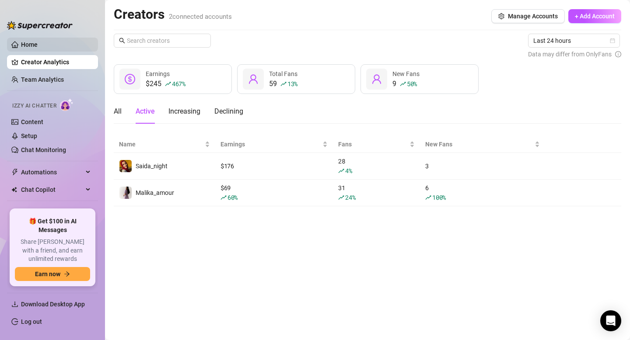 This screenshot has height=340, width=630. What do you see at coordinates (376, 144) in the screenshot?
I see `th: Fans` at bounding box center [376, 144].